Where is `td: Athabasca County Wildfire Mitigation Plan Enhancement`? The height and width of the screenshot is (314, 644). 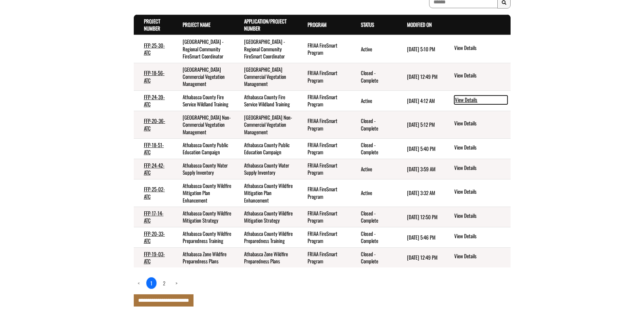 td: Athabasca County Wildfire Mitigation Plan Enhancement is located at coordinates (203, 193).